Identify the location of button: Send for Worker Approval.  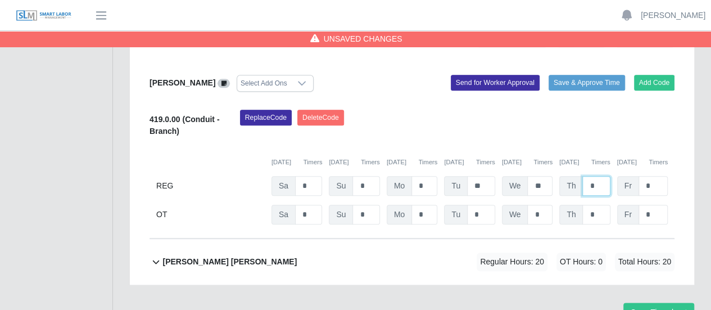
(495, 83).